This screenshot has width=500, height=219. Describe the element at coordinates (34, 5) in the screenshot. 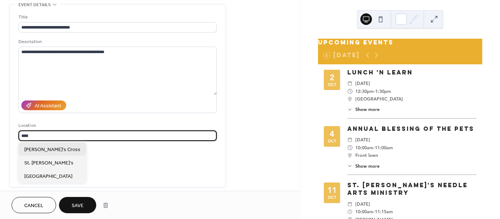

I see `span: Event details` at that location.